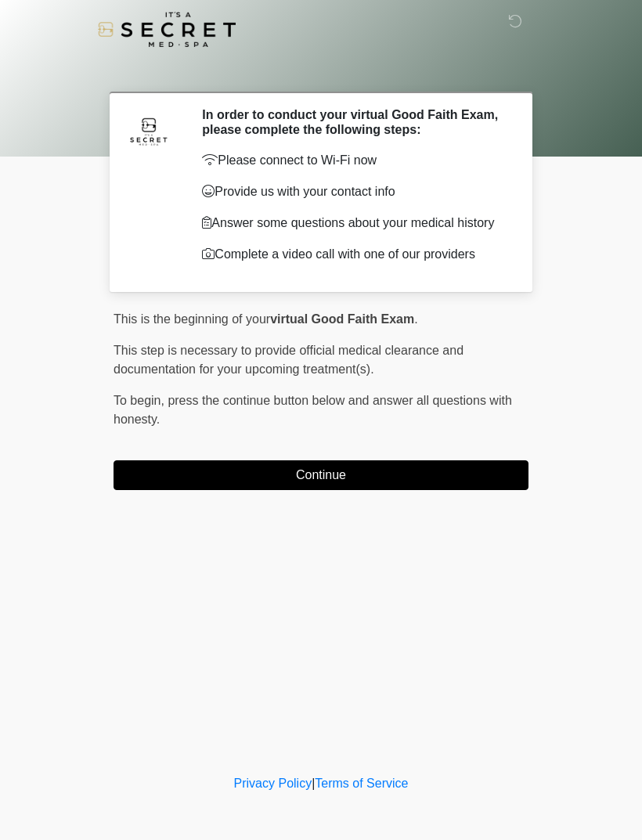 The height and width of the screenshot is (840, 642). I want to click on a: Privacy Policy, so click(274, 783).